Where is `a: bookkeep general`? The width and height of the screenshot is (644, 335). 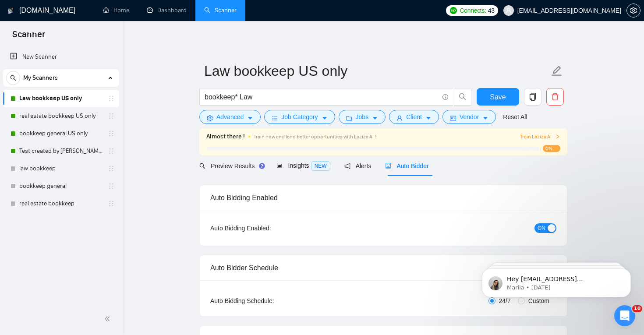 a: bookkeep general is located at coordinates (61, 186).